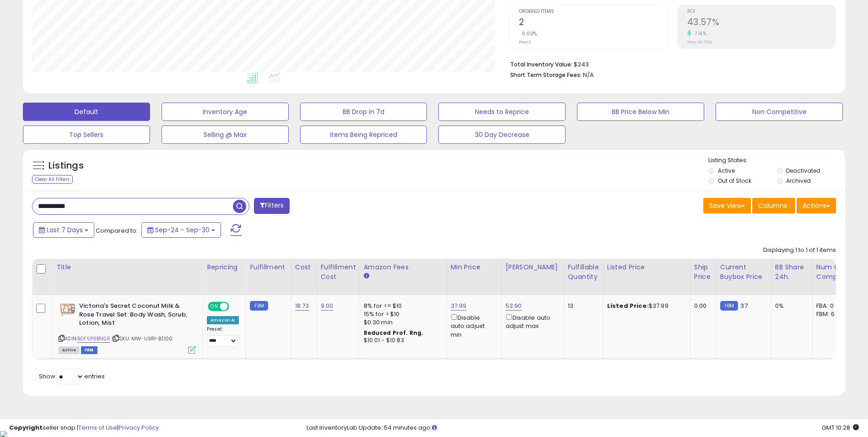 The width and height of the screenshot is (868, 437). I want to click on a: B0F5P9BNGR, so click(93, 338).